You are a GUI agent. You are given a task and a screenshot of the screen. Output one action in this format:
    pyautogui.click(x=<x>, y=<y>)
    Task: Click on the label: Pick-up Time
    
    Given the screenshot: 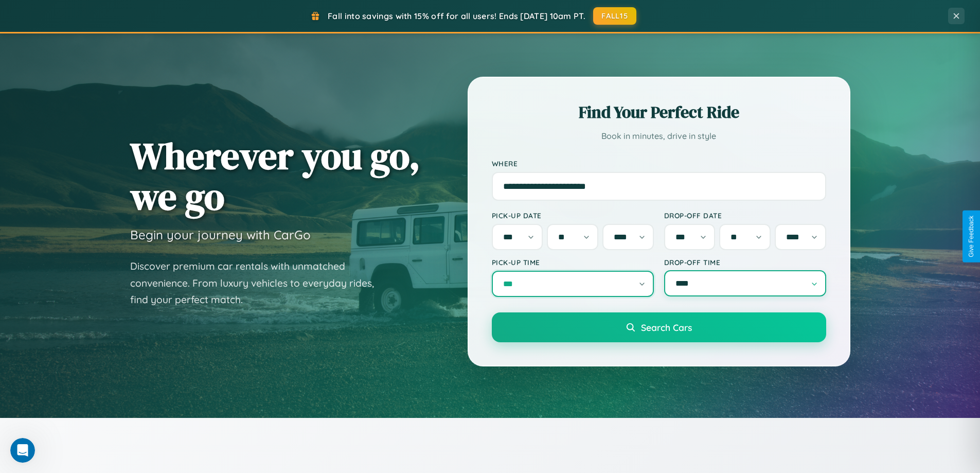 What is the action you would take?
    pyautogui.click(x=573, y=262)
    